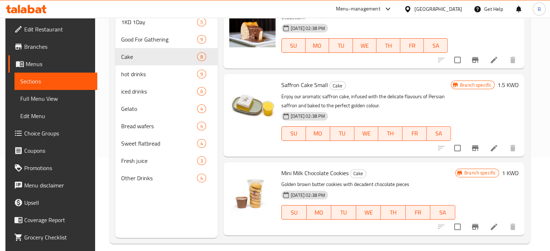 The width and height of the screenshot is (550, 251). What do you see at coordinates (58, 29) in the screenshot?
I see `span: Edit Restaurant` at bounding box center [58, 29].